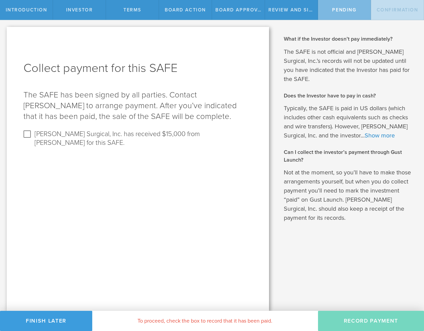  I want to click on button: Record Payment, so click(371, 321).